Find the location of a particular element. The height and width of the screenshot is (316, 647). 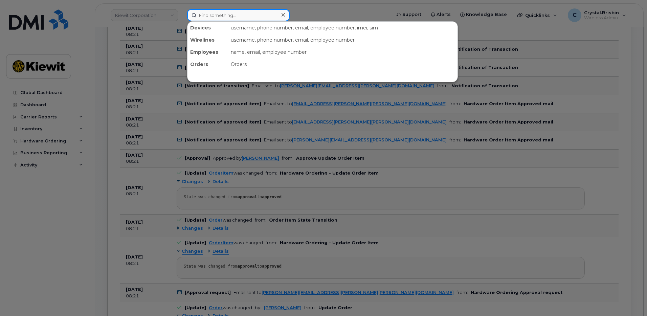

div: Employees is located at coordinates (208, 52).